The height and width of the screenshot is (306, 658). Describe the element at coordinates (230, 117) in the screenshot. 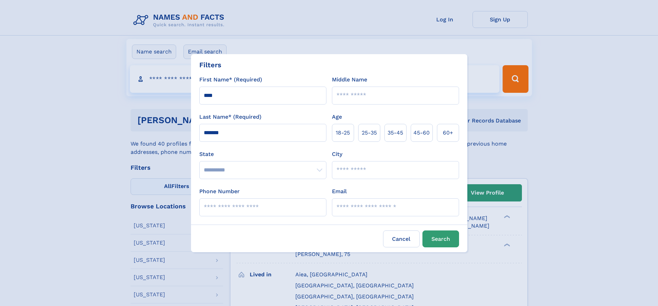

I see `label: Last Name* (Required)` at that location.